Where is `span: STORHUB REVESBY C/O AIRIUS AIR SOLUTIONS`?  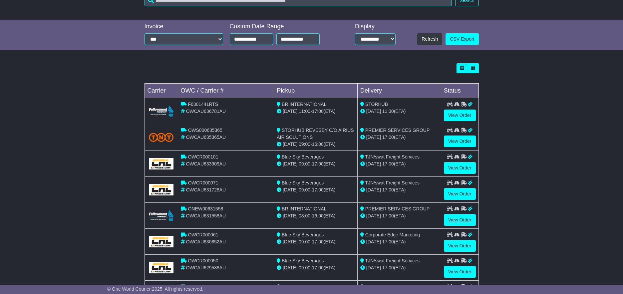
span: STORHUB REVESBY C/O AIRIUS AIR SOLUTIONS is located at coordinates (315, 134).